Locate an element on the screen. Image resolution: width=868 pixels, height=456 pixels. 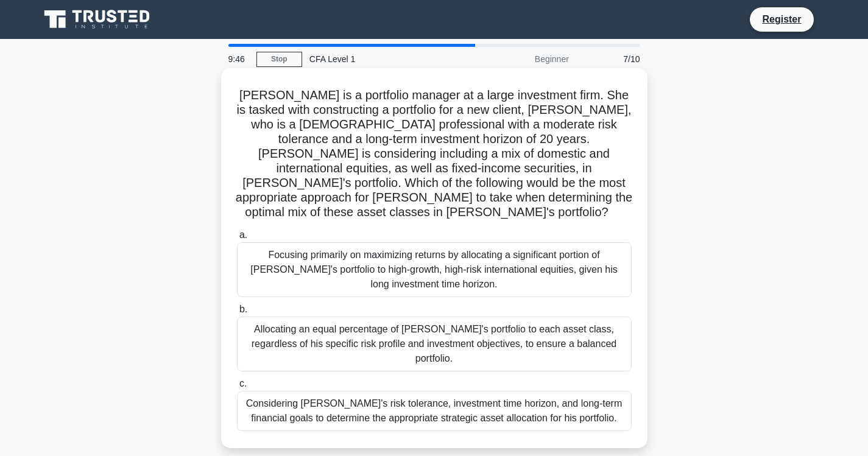
span: a. is located at coordinates (243, 234).